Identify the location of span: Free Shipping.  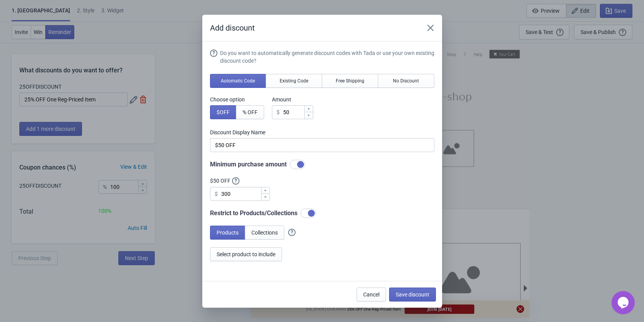
(350, 81).